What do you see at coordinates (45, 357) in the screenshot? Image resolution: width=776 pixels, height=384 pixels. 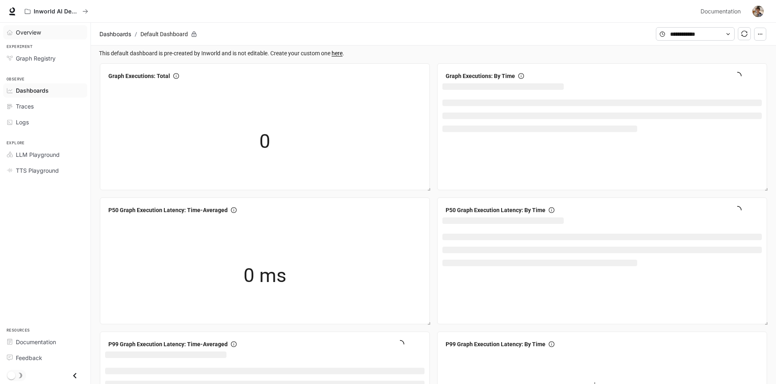 I see `a: Feedback` at bounding box center [45, 357].